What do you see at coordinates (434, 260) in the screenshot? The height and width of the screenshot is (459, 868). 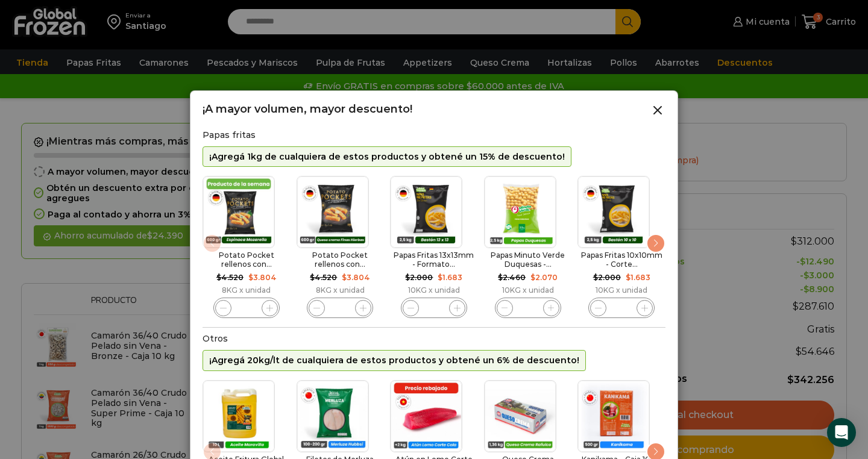 I see `h2: Papas Fritas 13x13mm - Formato...` at bounding box center [434, 260].